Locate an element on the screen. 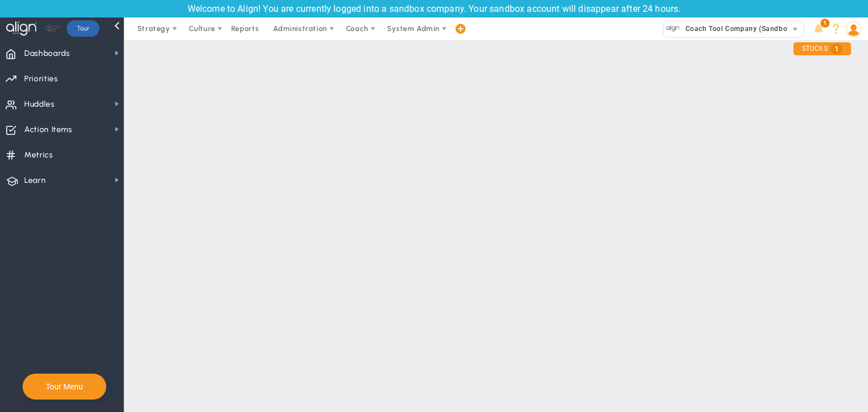  span: Culture is located at coordinates (202, 28).